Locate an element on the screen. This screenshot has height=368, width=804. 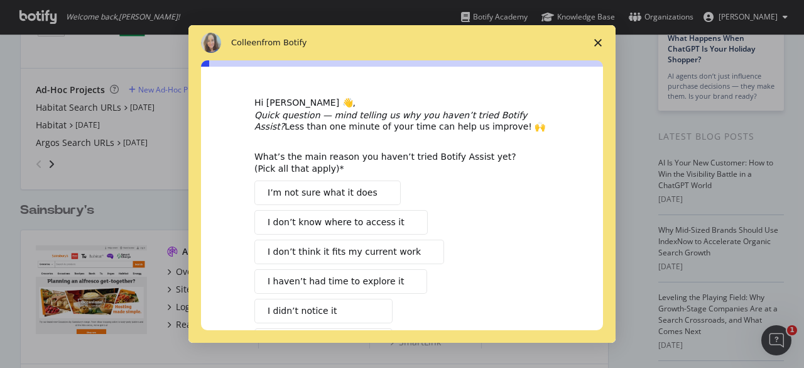
button: Other (Please specify) is located at coordinates (324, 340).